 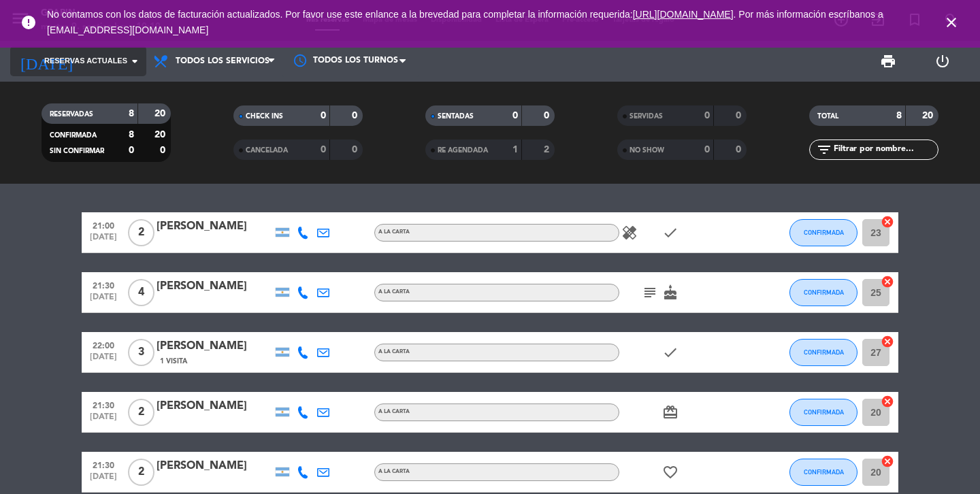 I want to click on i: filter_list, so click(x=824, y=150).